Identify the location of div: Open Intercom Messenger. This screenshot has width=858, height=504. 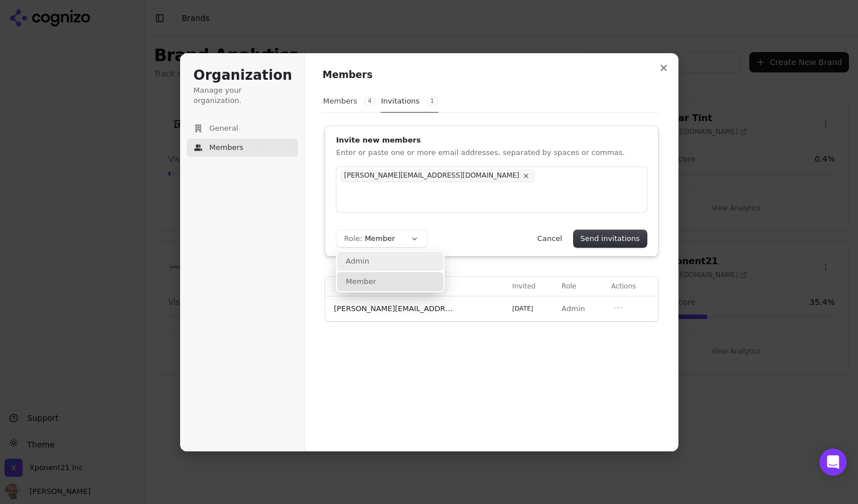
(833, 462).